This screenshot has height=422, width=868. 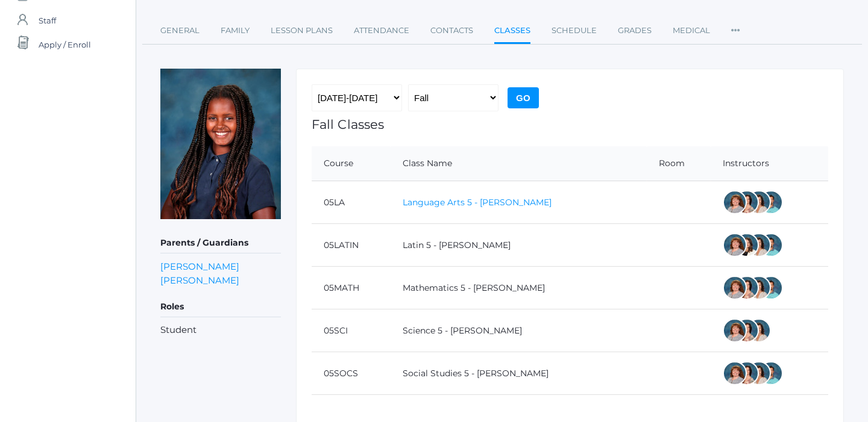 What do you see at coordinates (691, 30) in the screenshot?
I see `a: Medical` at bounding box center [691, 30].